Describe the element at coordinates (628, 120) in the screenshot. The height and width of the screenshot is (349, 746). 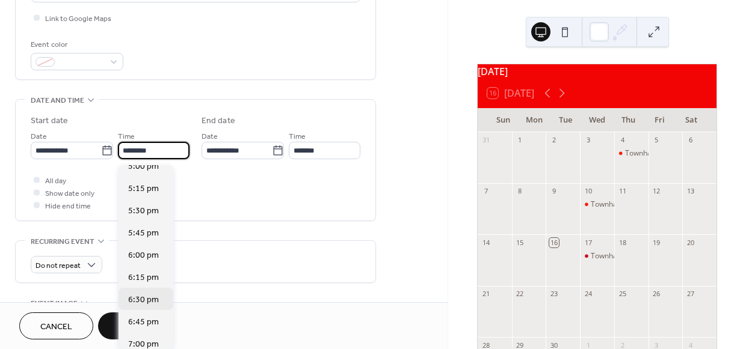
I see `div: Thu` at that location.